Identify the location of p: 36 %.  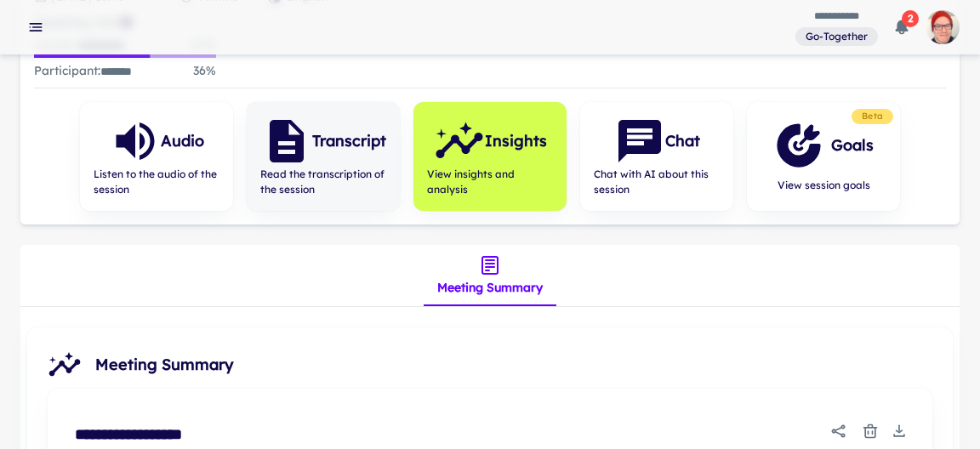
(204, 70).